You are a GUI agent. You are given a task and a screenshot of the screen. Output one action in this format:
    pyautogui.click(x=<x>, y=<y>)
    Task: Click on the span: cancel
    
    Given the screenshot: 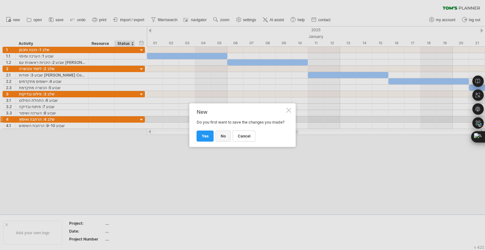 What is the action you would take?
    pyautogui.click(x=244, y=136)
    